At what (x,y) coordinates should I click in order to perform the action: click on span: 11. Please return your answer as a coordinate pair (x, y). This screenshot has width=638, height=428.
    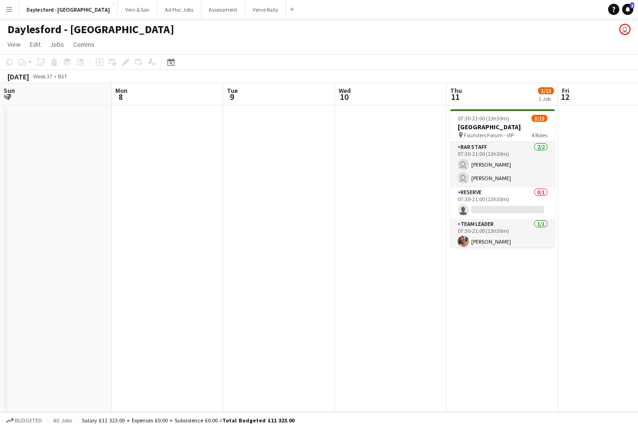
    Looking at the image, I should click on (455, 97).